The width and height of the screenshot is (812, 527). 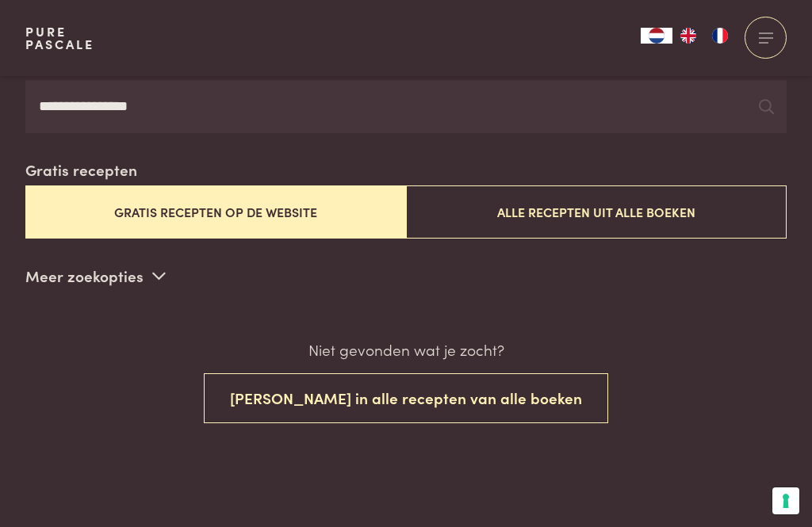 I want to click on p: Niet gevonden wat je zocht?, so click(x=406, y=350).